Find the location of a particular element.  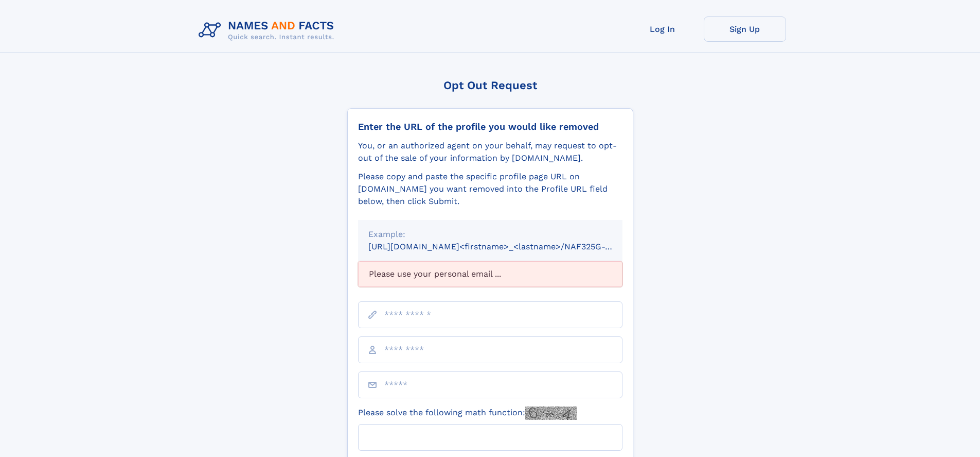

a: Log In is located at coordinates (663, 29).